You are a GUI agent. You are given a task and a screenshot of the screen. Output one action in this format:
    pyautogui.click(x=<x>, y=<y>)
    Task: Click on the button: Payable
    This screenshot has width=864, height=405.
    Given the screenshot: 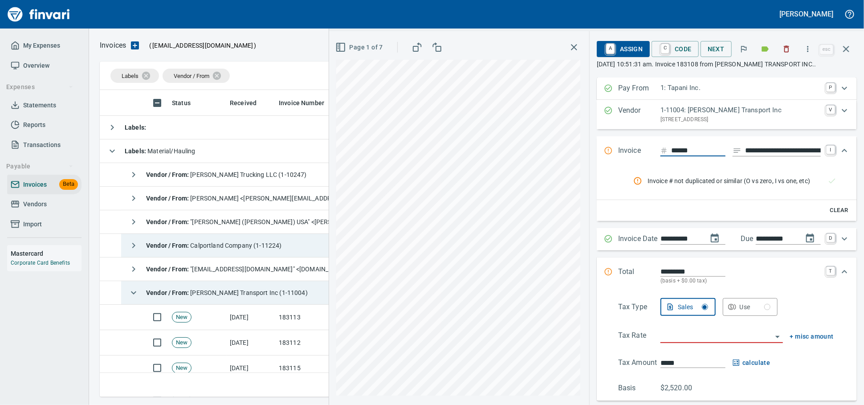 What is the action you would take?
    pyautogui.click(x=40, y=166)
    